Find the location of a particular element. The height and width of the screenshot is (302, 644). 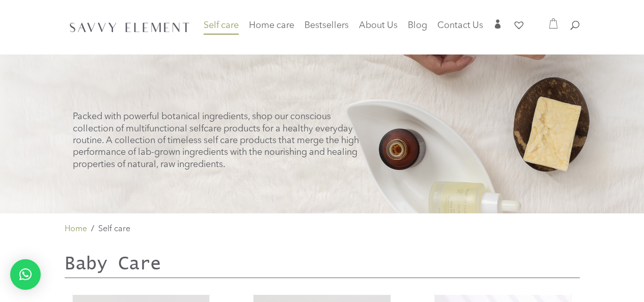

span: Blog is located at coordinates (418, 25).